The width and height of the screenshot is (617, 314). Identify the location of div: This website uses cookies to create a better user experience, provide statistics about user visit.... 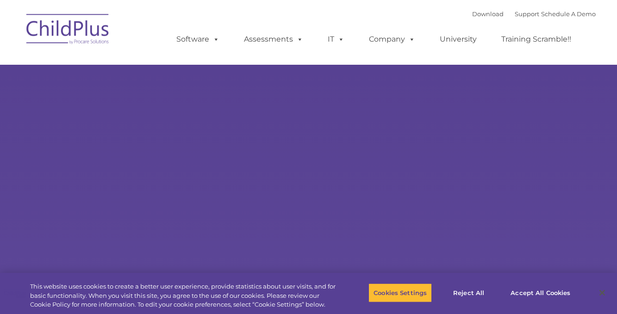
(185, 296).